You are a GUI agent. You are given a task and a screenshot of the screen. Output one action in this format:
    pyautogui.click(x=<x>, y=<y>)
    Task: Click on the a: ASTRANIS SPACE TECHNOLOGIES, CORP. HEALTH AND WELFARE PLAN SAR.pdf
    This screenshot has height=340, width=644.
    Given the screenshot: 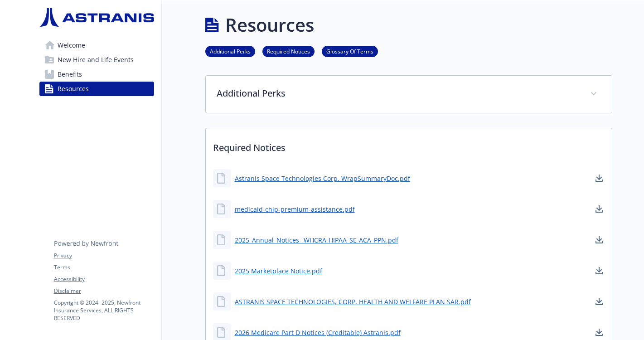 What is the action you would take?
    pyautogui.click(x=353, y=301)
    